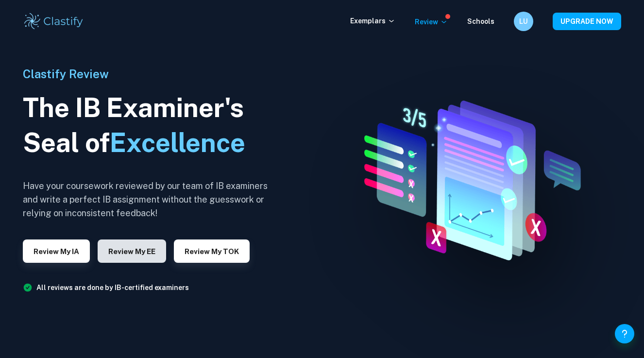 The height and width of the screenshot is (358, 644). Describe the element at coordinates (523, 22) in the screenshot. I see `button: LU` at that location.